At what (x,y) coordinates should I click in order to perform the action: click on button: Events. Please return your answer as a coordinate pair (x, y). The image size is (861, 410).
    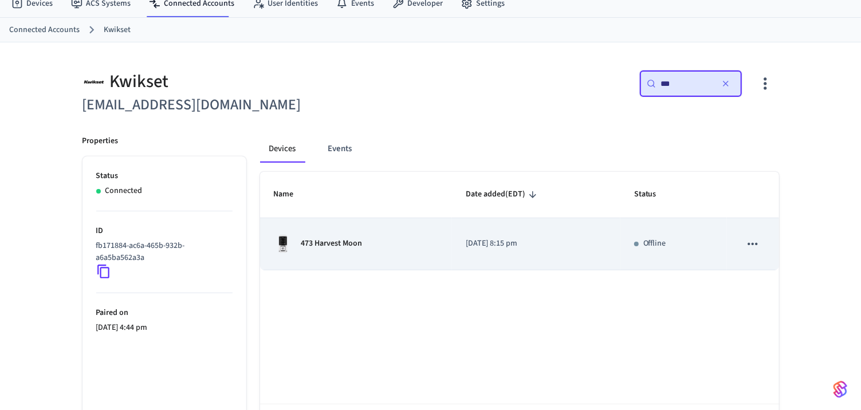
    Looking at the image, I should click on (340, 149).